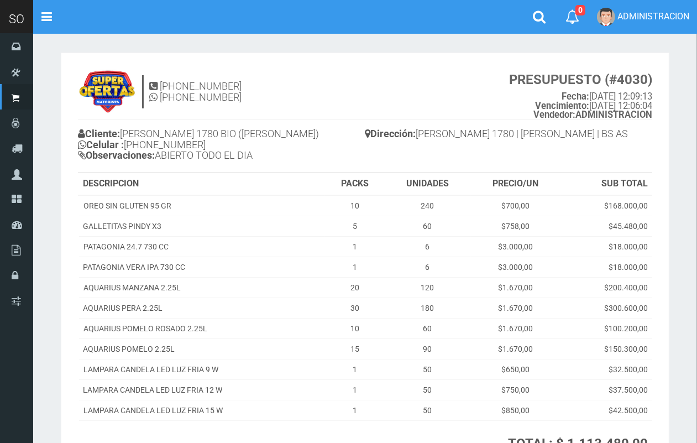 The width and height of the screenshot is (697, 443). I want to click on b: ADMINISTRACION, so click(592, 114).